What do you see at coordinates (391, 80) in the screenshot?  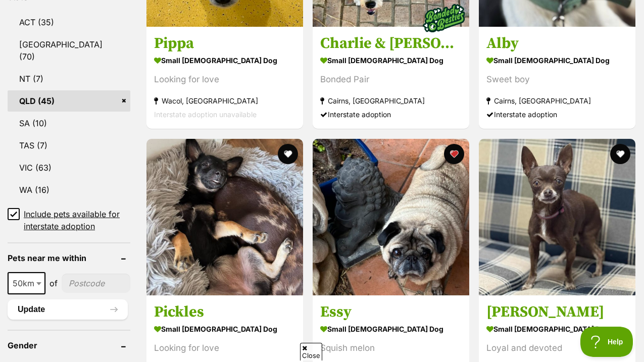 I see `div: Bonded Pair` at bounding box center [391, 80].